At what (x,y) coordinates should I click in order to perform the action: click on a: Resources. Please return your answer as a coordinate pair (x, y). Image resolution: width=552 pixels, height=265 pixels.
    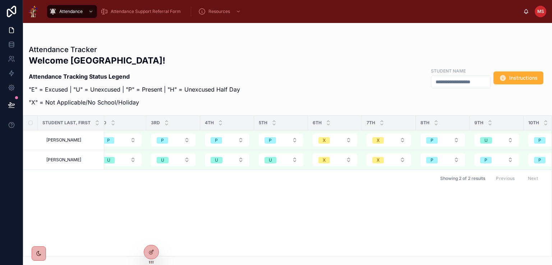
    Looking at the image, I should click on (220, 12).